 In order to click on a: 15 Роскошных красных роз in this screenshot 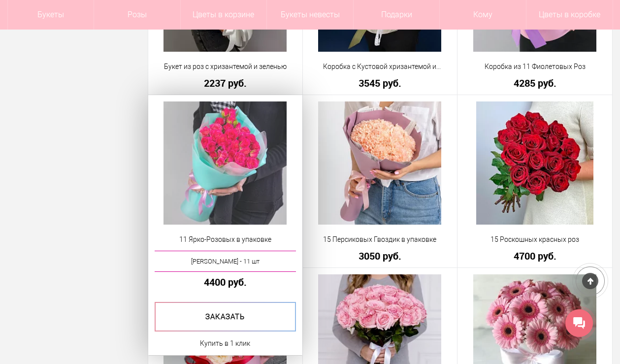, I will do `click(535, 239)`.